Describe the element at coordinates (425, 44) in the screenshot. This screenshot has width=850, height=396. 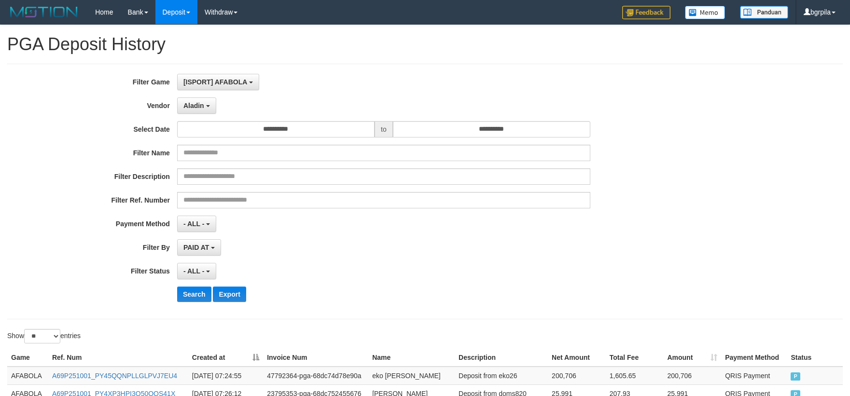
I see `h1: PGA Deposit History` at that location.